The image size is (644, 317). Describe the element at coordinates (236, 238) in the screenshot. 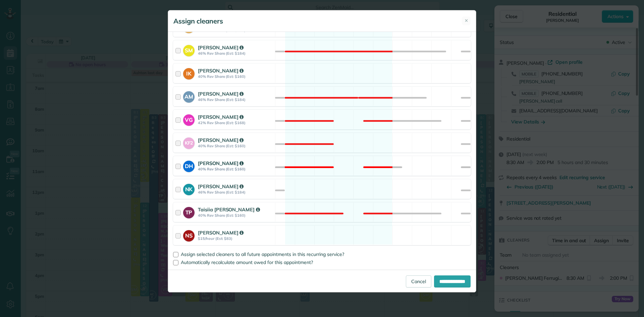

I see `strong: $15/hour (Est: $83)` at that location.